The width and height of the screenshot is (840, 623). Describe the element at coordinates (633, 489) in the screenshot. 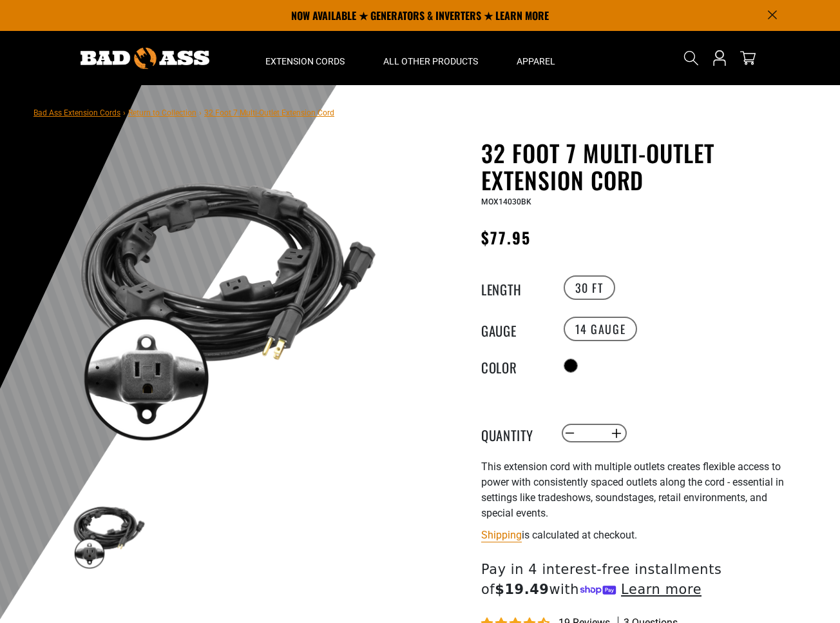

I see `span: This extension cord with multiple outlets creates flexible access to power with consistently spac...` at that location.